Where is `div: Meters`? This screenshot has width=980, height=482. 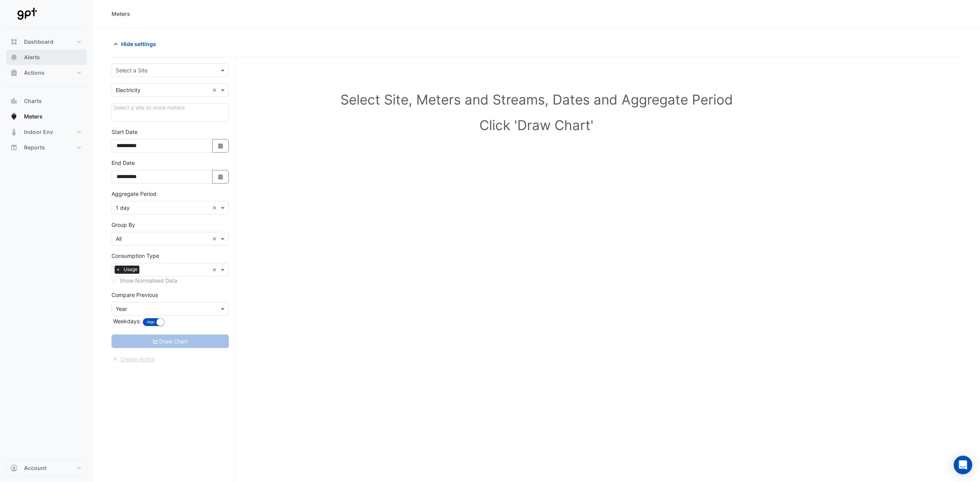
div: Meters is located at coordinates (121, 14).